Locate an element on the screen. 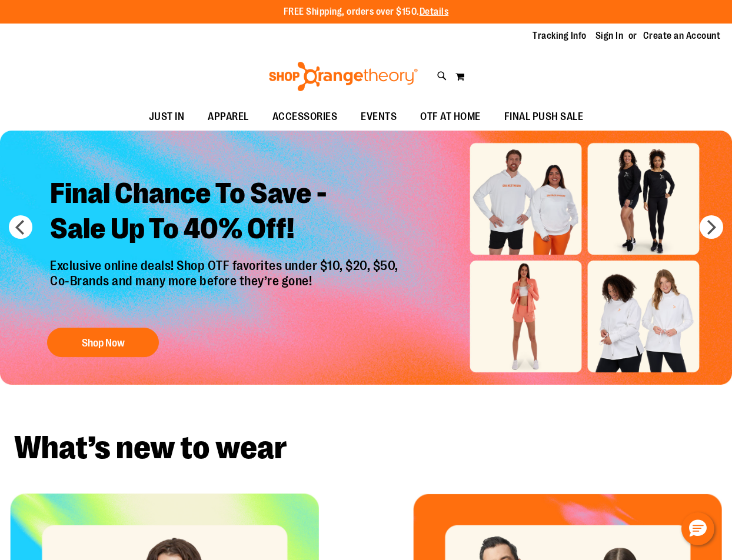 Image resolution: width=732 pixels, height=560 pixels. a: EVENTS is located at coordinates (378, 117).